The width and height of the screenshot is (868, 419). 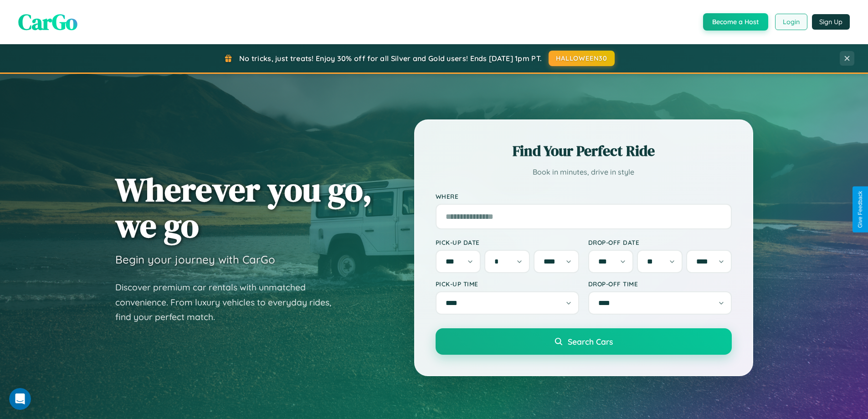 What do you see at coordinates (584, 151) in the screenshot?
I see `h2: Find Your Perfect Ride` at bounding box center [584, 151].